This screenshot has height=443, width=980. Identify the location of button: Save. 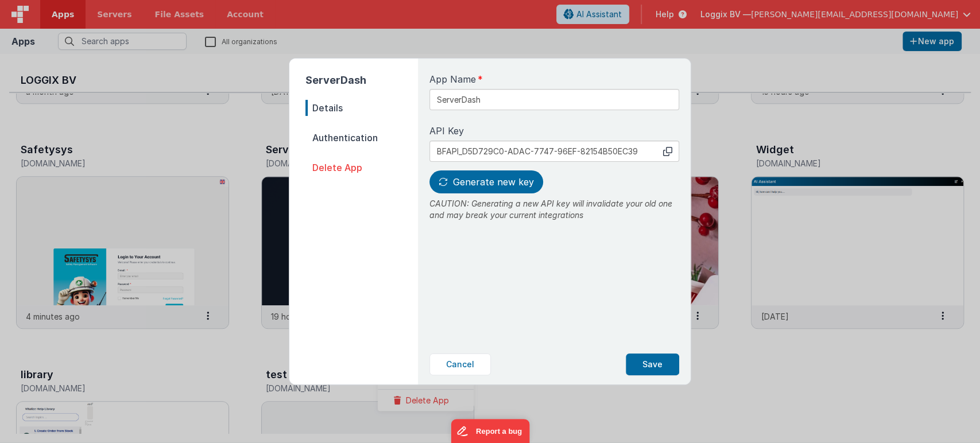
(652, 364).